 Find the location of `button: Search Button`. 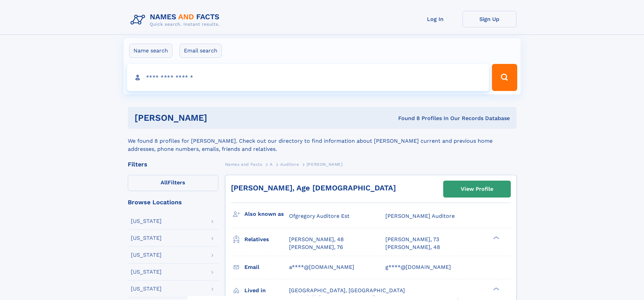

button: Search Button is located at coordinates (505, 78).